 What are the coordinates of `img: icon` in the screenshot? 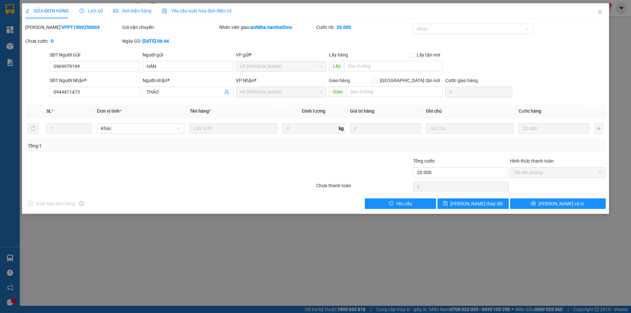 It's located at (165, 11).